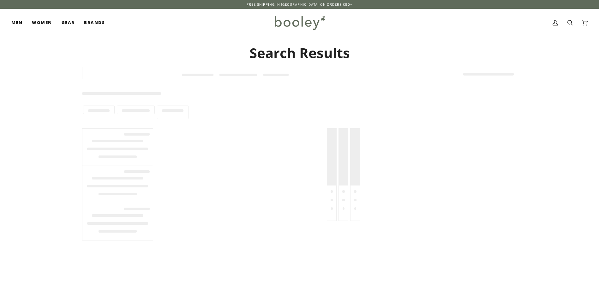 Image resolution: width=599 pixels, height=304 pixels. What do you see at coordinates (19, 23) in the screenshot?
I see `div: Men` at bounding box center [19, 23].